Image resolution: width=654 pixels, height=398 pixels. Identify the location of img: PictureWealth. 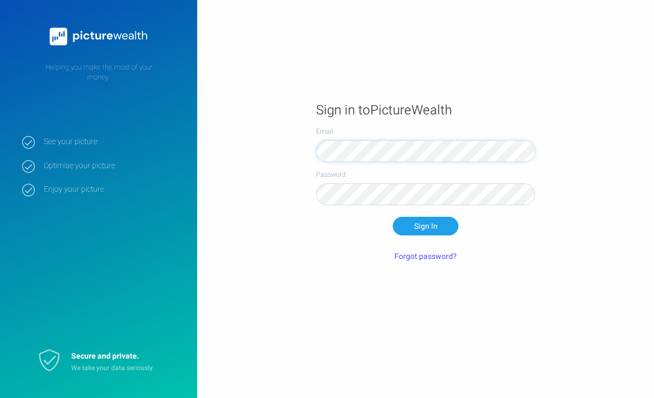
(99, 37).